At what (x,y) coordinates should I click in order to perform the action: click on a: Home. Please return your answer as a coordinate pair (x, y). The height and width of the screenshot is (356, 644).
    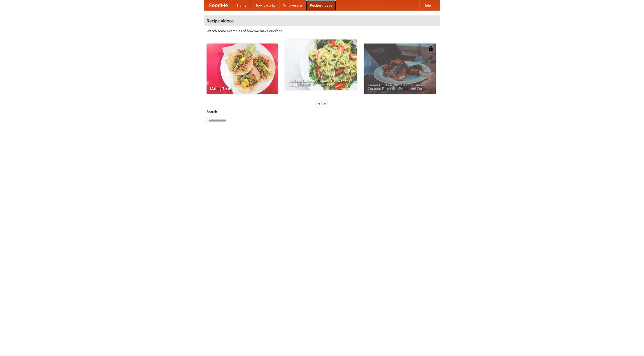
    Looking at the image, I should click on (242, 5).